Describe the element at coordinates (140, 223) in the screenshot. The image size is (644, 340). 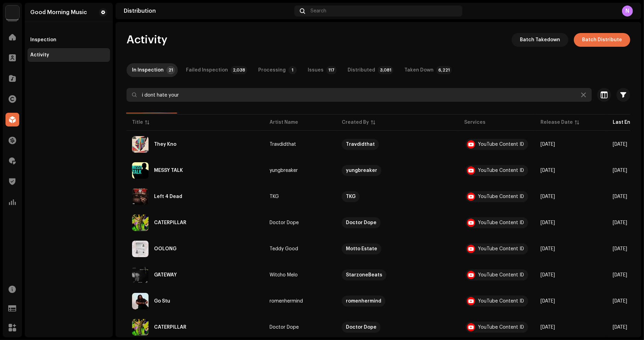
I see `img: 91481c8d-ca5c-4bd0-a1a5-2e99546f89f2` at that location.